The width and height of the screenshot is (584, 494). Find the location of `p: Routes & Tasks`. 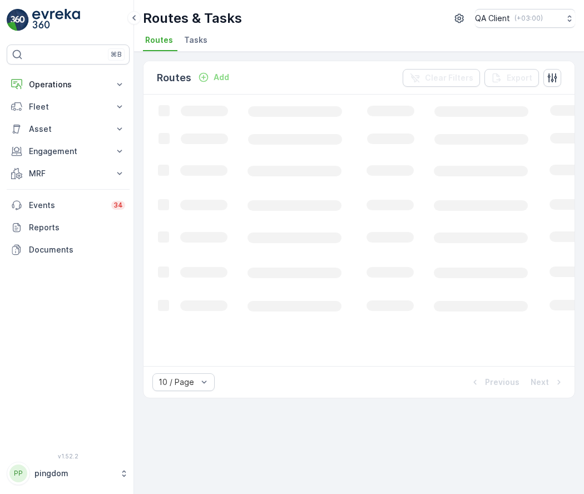

p: Routes & Tasks is located at coordinates (192, 18).